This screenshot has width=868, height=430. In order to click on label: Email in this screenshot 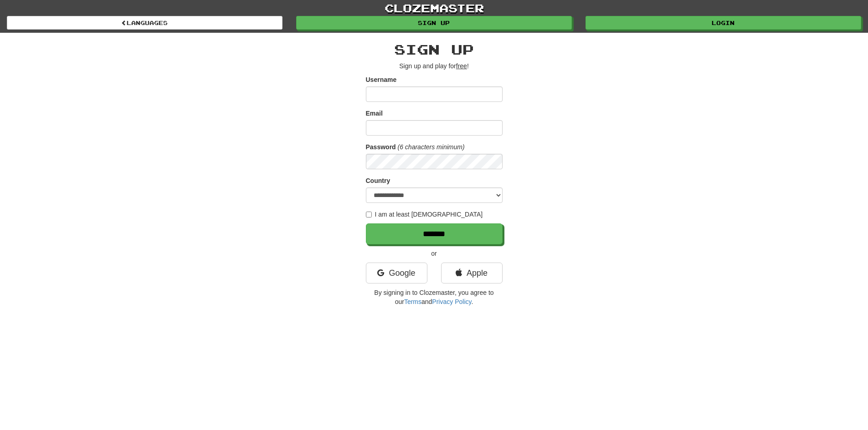, I will do `click(374, 114)`.